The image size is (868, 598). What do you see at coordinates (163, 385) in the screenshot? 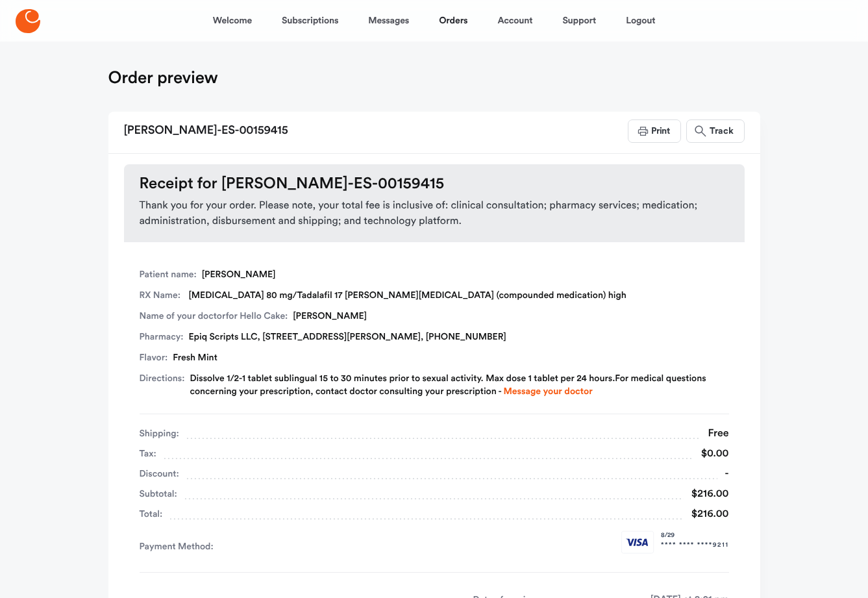
I see `span: Directions:` at bounding box center [163, 385].